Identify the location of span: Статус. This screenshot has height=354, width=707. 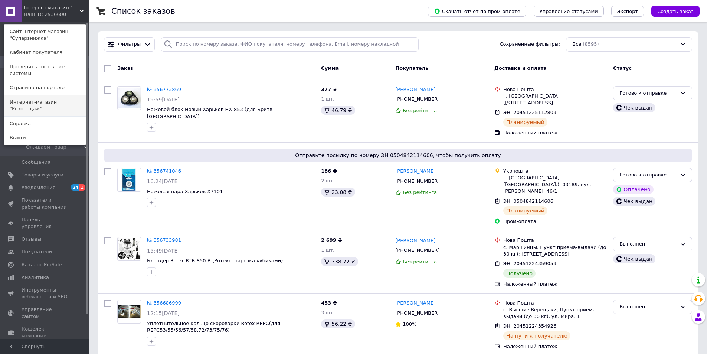
(622, 68).